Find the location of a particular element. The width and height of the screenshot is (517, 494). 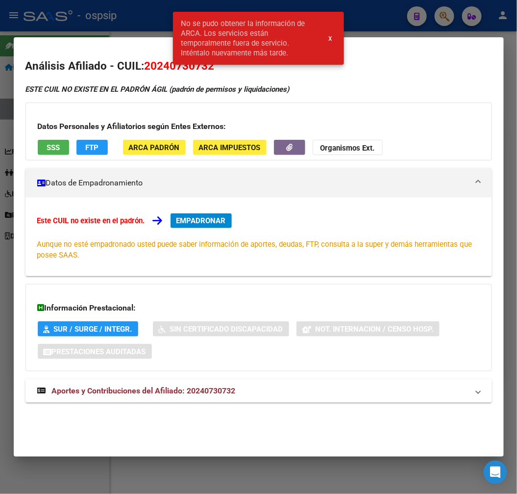

button: FTP is located at coordinates (92, 147).